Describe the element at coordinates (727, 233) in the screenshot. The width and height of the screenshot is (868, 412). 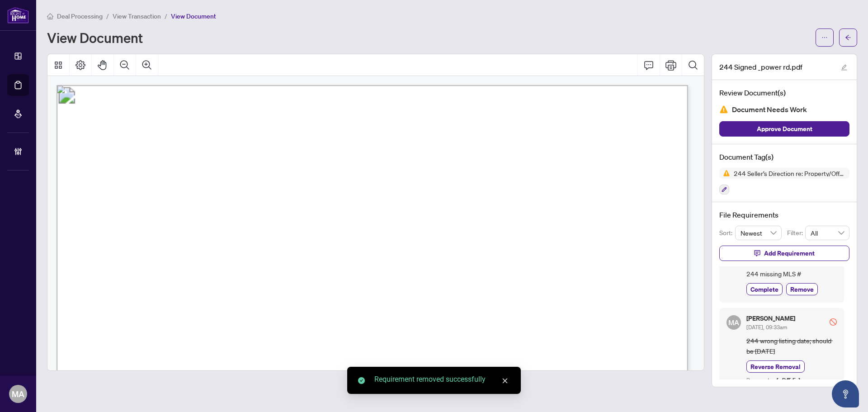
I see `p: Sort:` at that location.